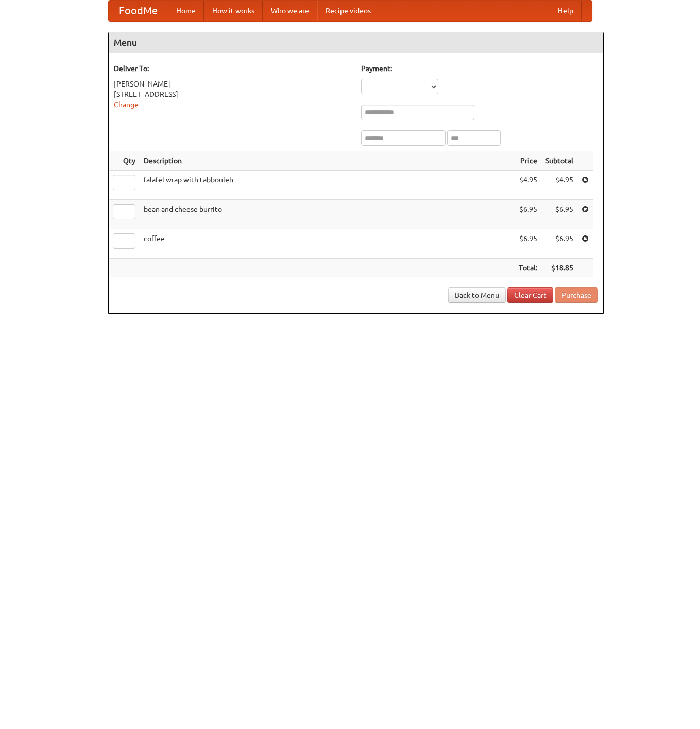 The width and height of the screenshot is (700, 729). Describe the element at coordinates (560, 268) in the screenshot. I see `th: $18.85` at that location.